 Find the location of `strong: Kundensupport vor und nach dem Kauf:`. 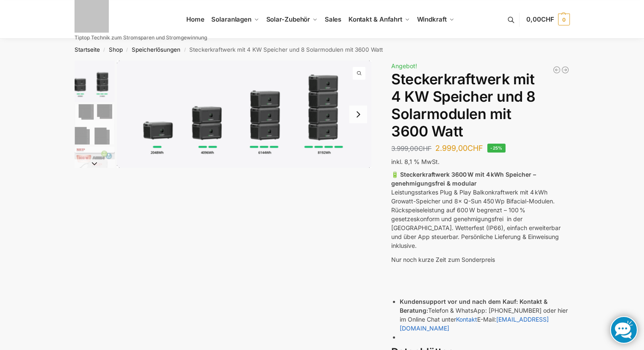

strong: Kundensupport vor und nach dem Kauf: is located at coordinates (459, 302).